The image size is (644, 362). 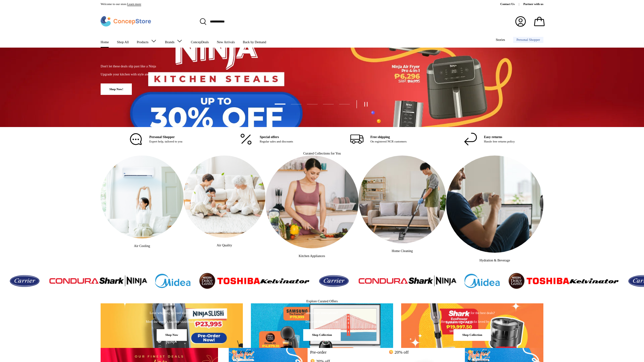 I want to click on p: Love whipping up cool slushies?, so click(x=172, y=312).